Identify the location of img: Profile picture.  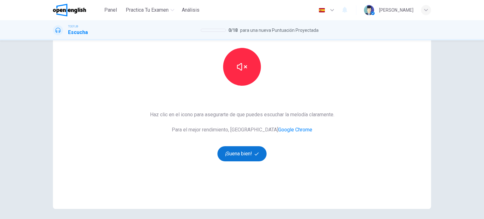
(369, 10).